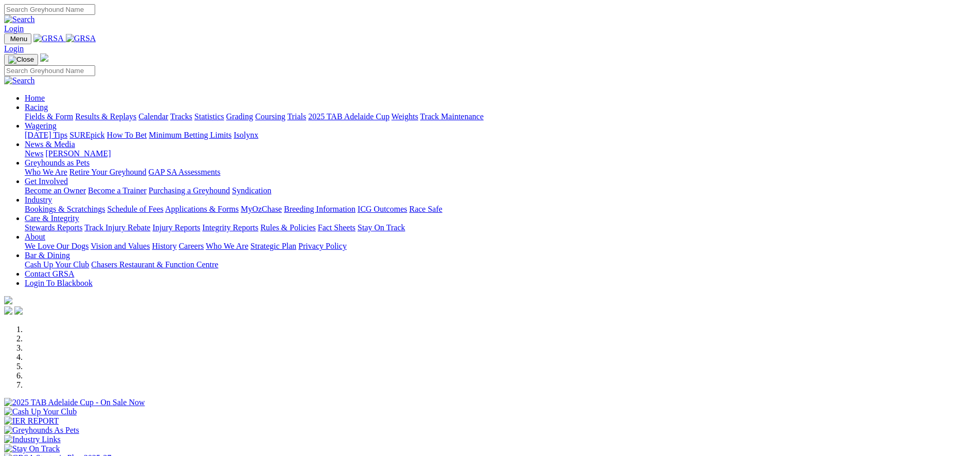 This screenshot has width=980, height=456. What do you see at coordinates (32, 439) in the screenshot?
I see `img: Industry Links` at bounding box center [32, 439].